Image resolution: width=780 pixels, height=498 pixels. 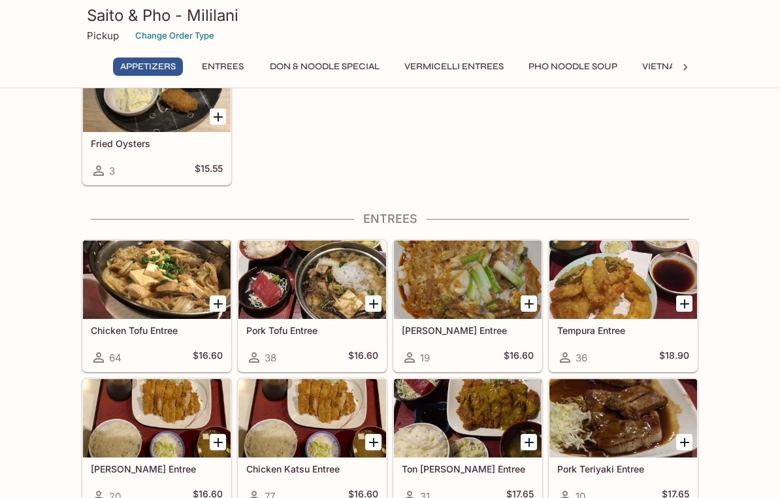 What do you see at coordinates (312, 306) in the screenshot?
I see `a: Pork Tofu Entree38$16.60` at bounding box center [312, 306].